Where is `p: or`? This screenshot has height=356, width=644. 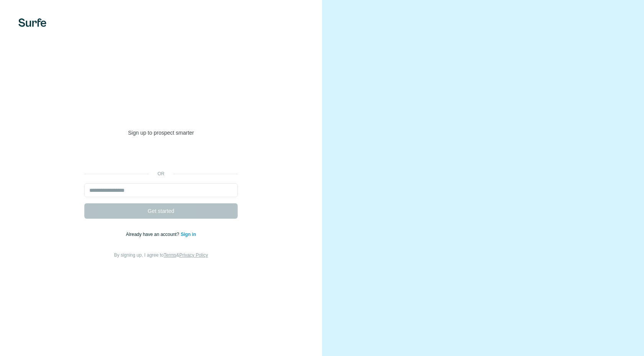 p: or is located at coordinates (161, 174).